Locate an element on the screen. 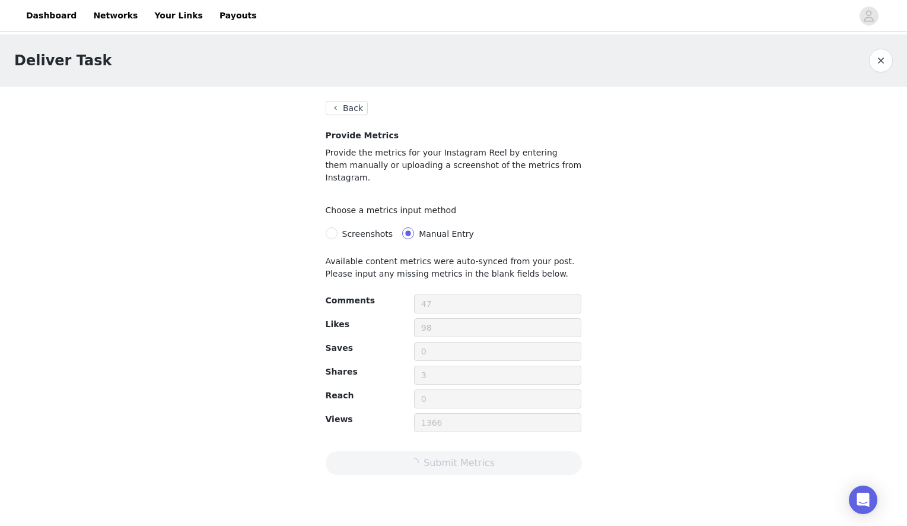  input: 47 is located at coordinates (498, 304).